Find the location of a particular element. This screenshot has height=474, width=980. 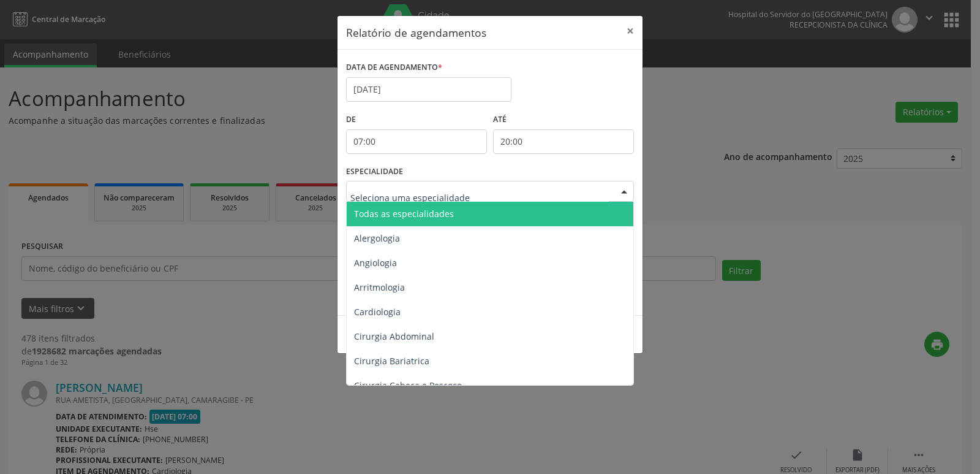

span: Alergologia is located at coordinates (377, 238).